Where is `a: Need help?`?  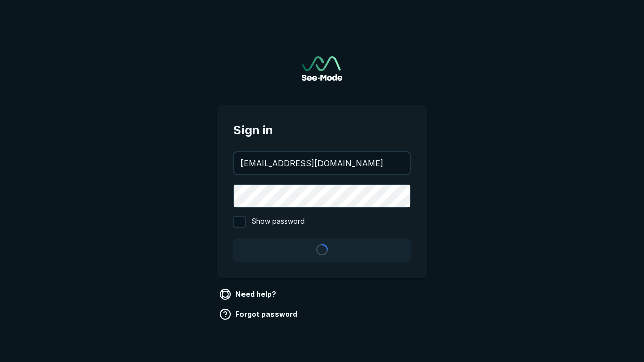 a: Need help? is located at coordinates (248, 294).